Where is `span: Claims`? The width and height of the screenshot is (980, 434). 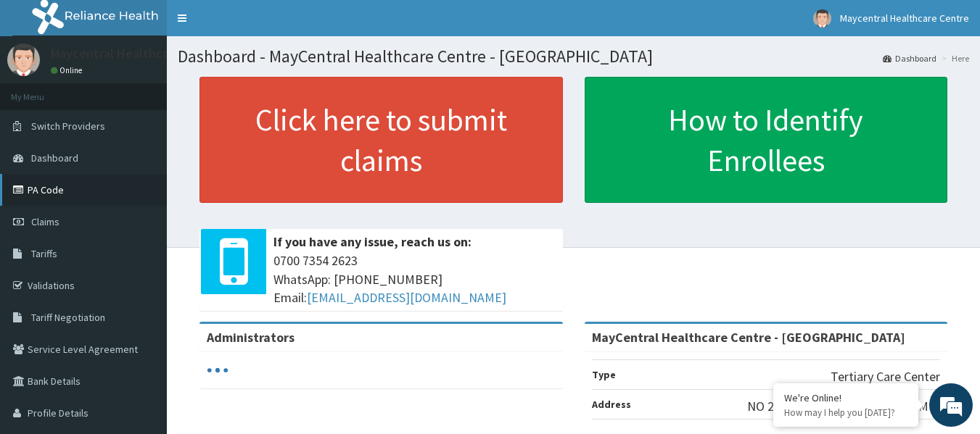 span: Claims is located at coordinates (45, 221).